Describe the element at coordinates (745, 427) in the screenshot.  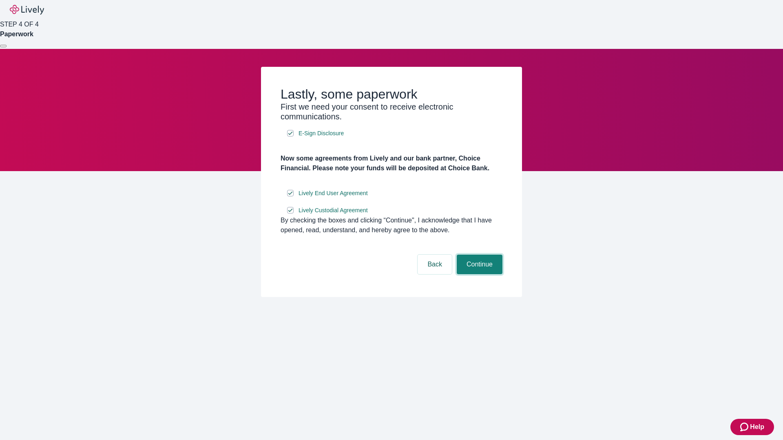
I see `svg: Zendesk support icon` at that location.